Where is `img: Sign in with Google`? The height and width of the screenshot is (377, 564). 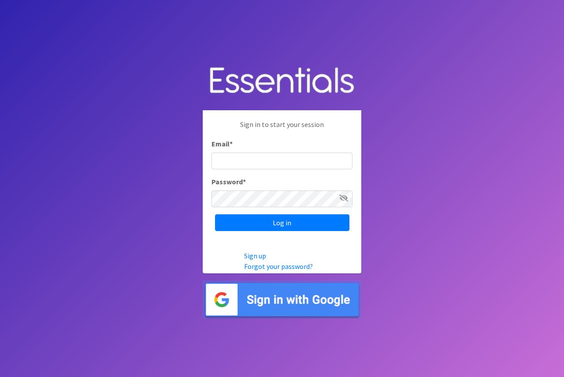
img: Sign in with Google is located at coordinates (282, 299).